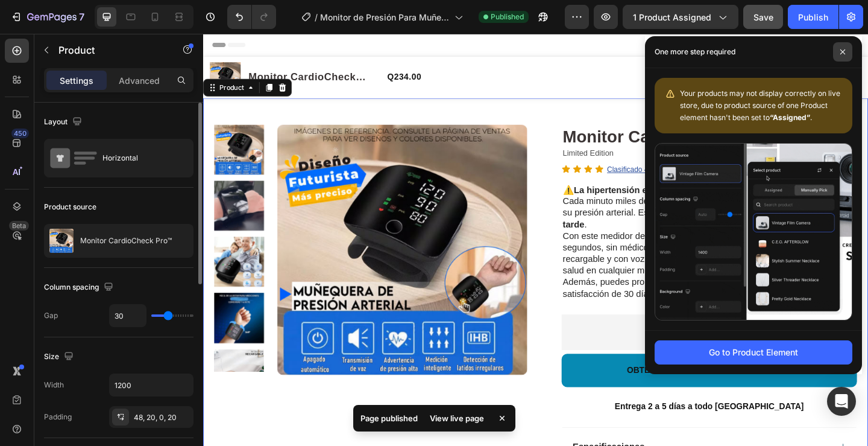 The image size is (868, 446). Describe the element at coordinates (563, 324) in the screenshot. I see `div: Kaching Bundles` at that location.